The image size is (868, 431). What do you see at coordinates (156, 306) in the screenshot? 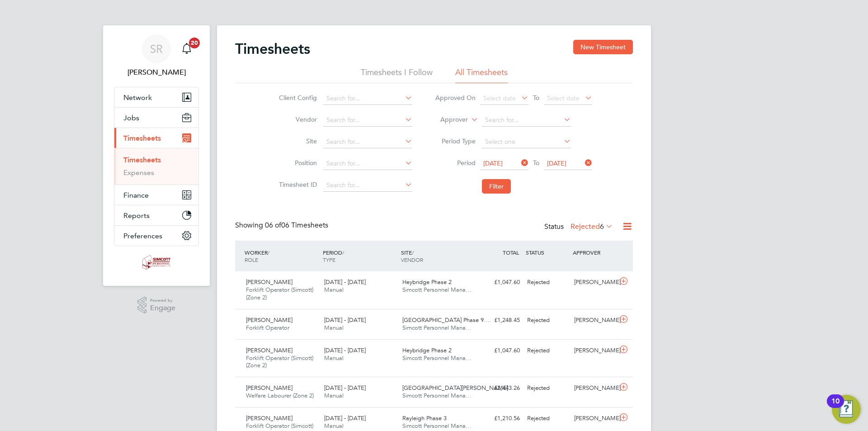
I see `a: Powered byEngage` at bounding box center [156, 306].